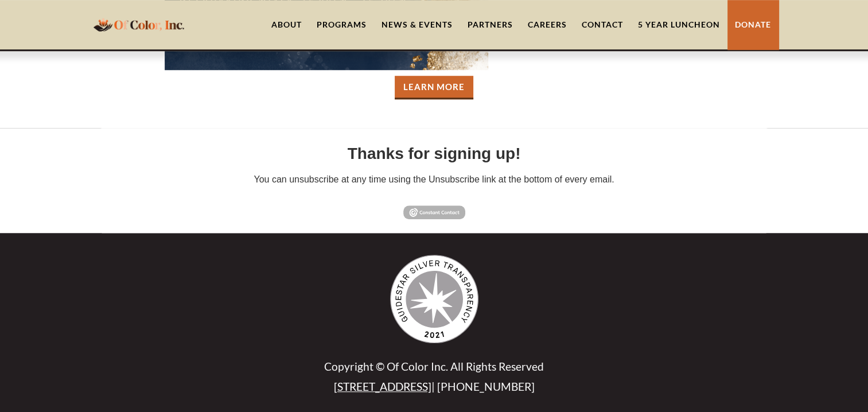  Describe the element at coordinates (435, 367) in the screenshot. I see `p: Copyright © Of Color Inc. All Rights Reserved` at that location.